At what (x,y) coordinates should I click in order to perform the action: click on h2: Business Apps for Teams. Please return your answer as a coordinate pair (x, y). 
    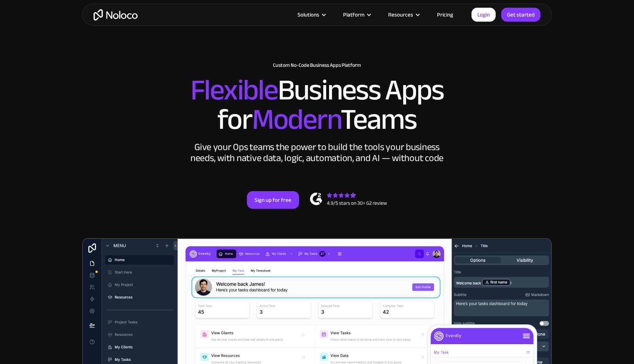
    Looking at the image, I should click on (317, 105).